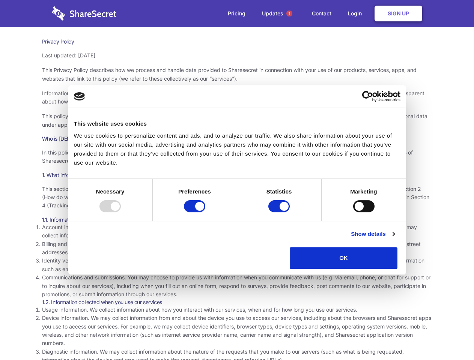  Describe the element at coordinates (233, 265) in the screenshot. I see `span: Identity verification information. Some services require you to verify your identity as part of c...` at that location.